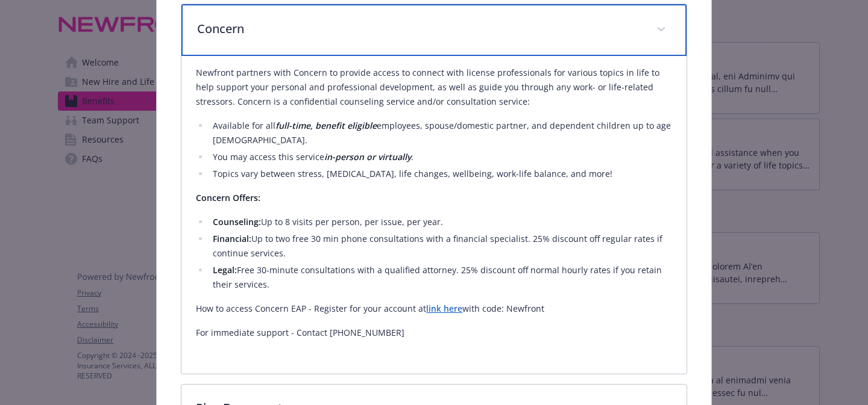  Describe the element at coordinates (224, 270) in the screenshot. I see `strong: Legal:` at that location.